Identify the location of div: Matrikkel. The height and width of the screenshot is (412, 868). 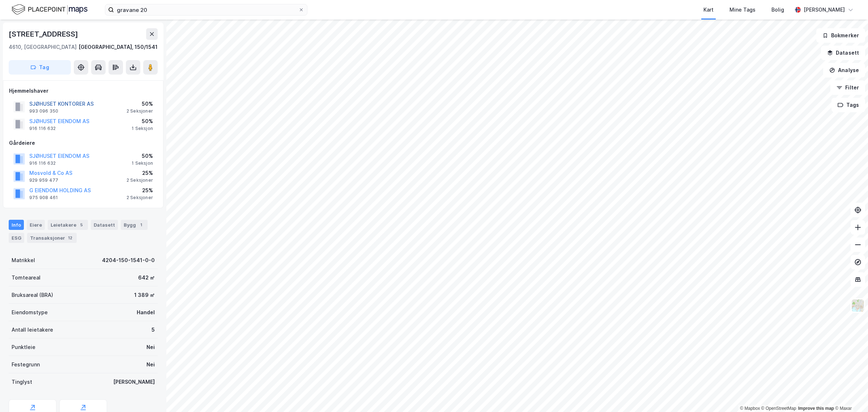
(23, 260).